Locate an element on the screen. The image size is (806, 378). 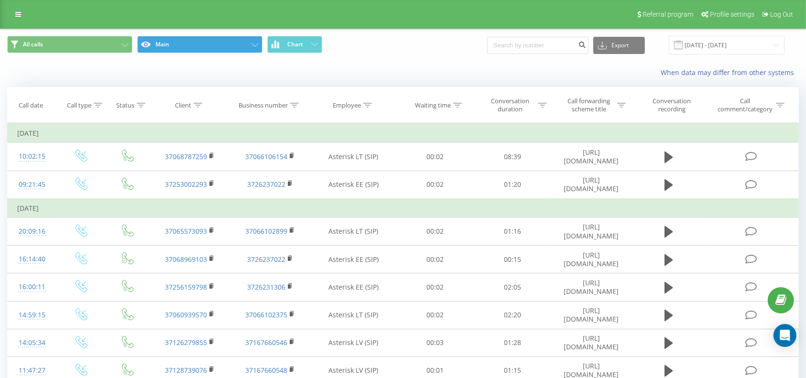
a: When data may differ from other systems is located at coordinates (730, 72).